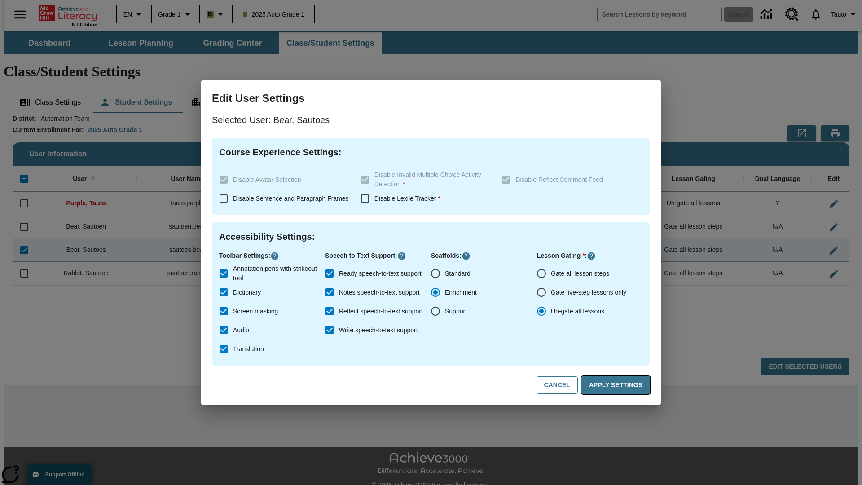  What do you see at coordinates (431, 237) in the screenshot?
I see `h4: Accessibility Settings :` at bounding box center [431, 237].